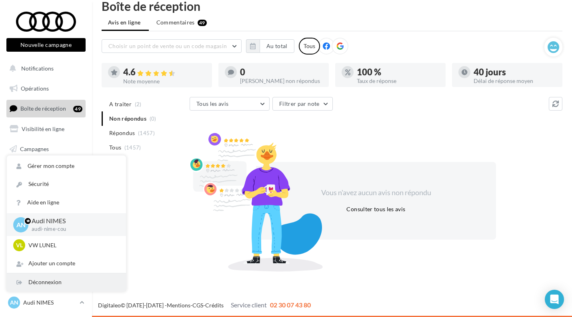  Describe the element at coordinates (168, 46) in the screenshot. I see `span: Choisir un point de vente ou un code magasin` at that location.